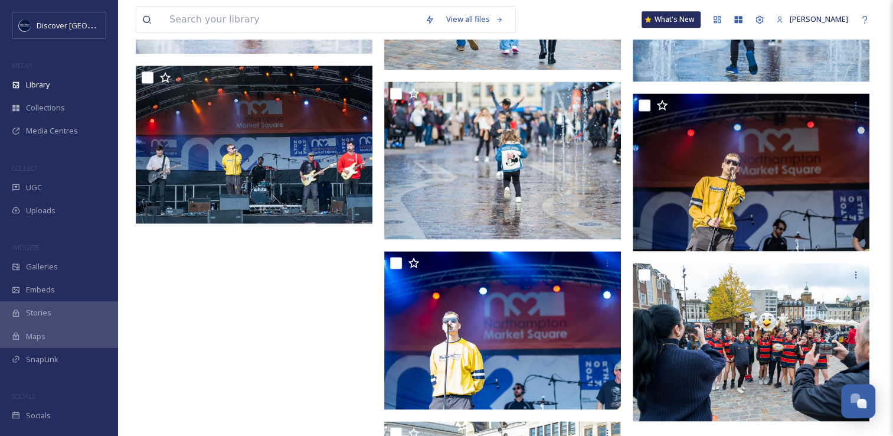  What do you see at coordinates (42, 359) in the screenshot?
I see `span: SnapLink` at bounding box center [42, 359].